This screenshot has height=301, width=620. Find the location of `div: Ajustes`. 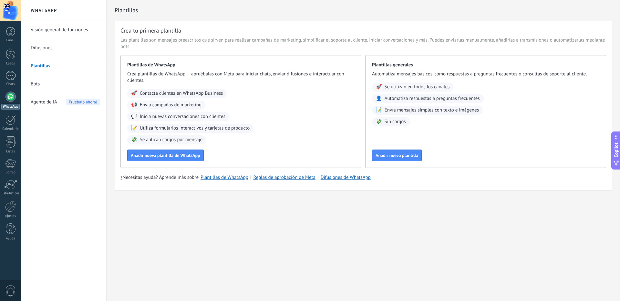

div: Ajustes is located at coordinates (11, 216).